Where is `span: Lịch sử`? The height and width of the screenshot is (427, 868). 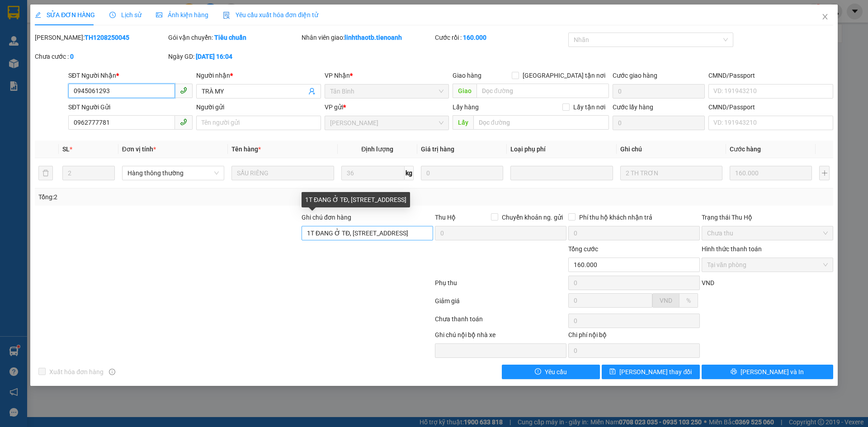
span: Lịch sử is located at coordinates (125, 15).